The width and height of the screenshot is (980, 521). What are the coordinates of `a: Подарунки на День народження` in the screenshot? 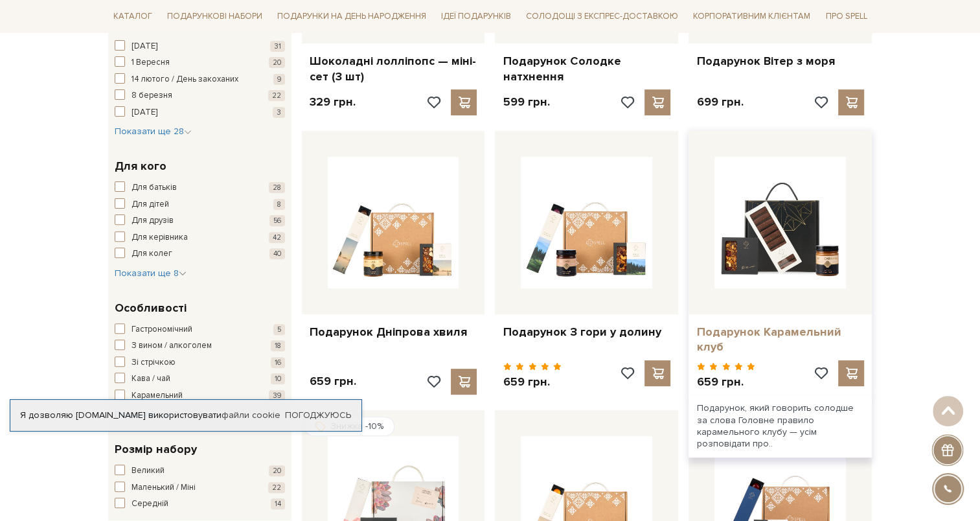 It's located at (352, 17).